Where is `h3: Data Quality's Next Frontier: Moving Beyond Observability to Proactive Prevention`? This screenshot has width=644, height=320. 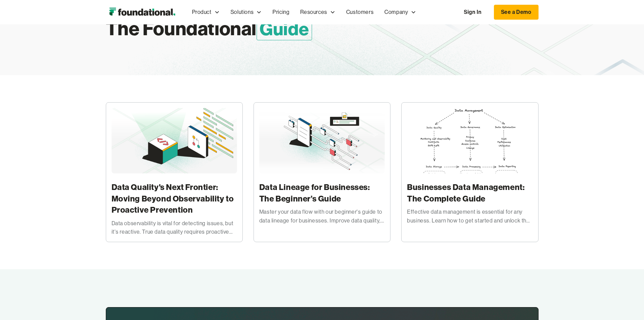 h3: Data Quality's Next Frontier: Moving Beyond Observability to Proactive Prevention is located at coordinates (174, 198).